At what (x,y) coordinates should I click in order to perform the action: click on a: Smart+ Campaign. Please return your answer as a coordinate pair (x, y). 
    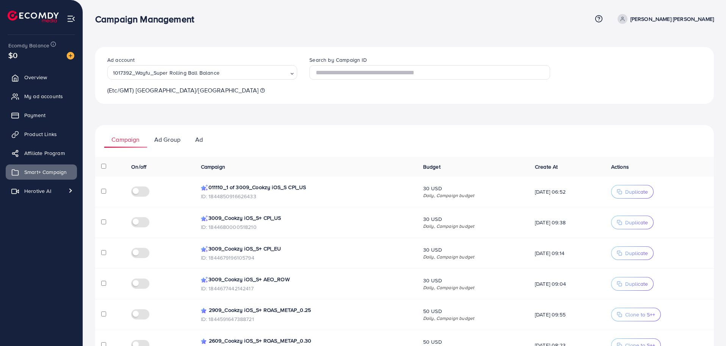
    Looking at the image, I should click on (41, 172).